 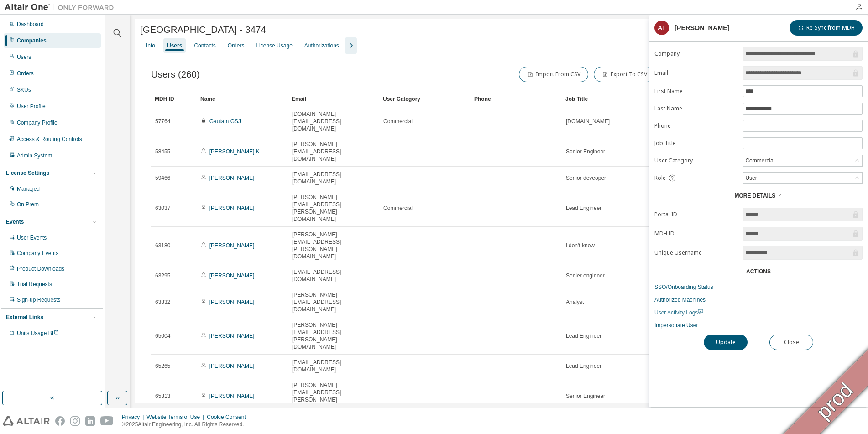 What do you see at coordinates (242, 99) in the screenshot?
I see `div: Name` at bounding box center [242, 99].